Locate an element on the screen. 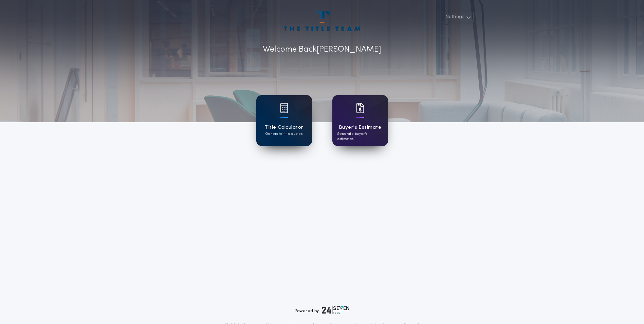  h1: Title Calculator is located at coordinates (284, 127).